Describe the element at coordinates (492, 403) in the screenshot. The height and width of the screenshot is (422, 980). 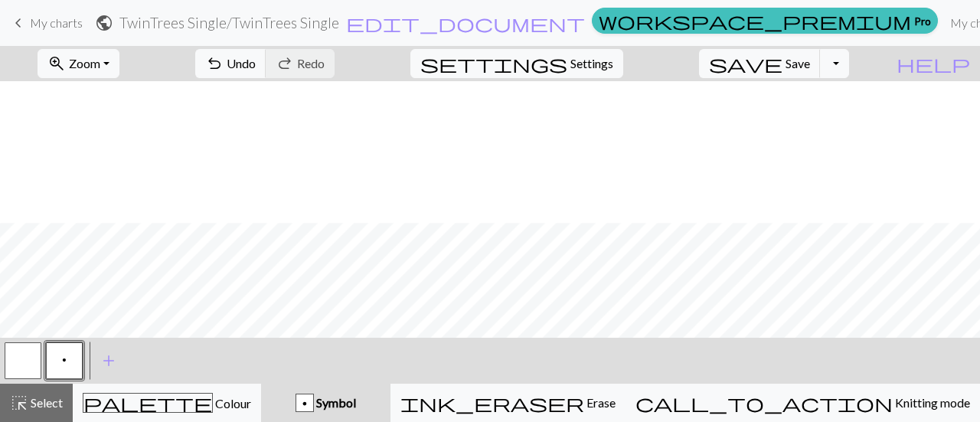
I see `span: ink_eraser` at that location.